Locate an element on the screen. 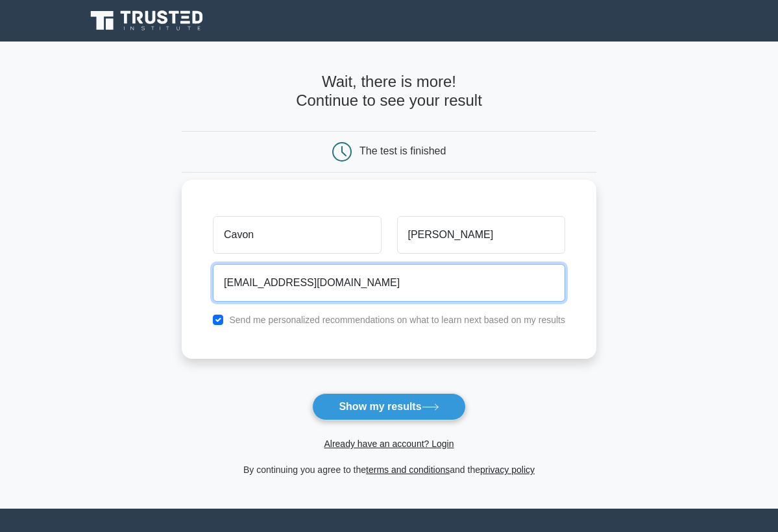 The image size is (778, 532). h4: Wait, there is more! Continue to see your result is located at coordinates (389, 92).